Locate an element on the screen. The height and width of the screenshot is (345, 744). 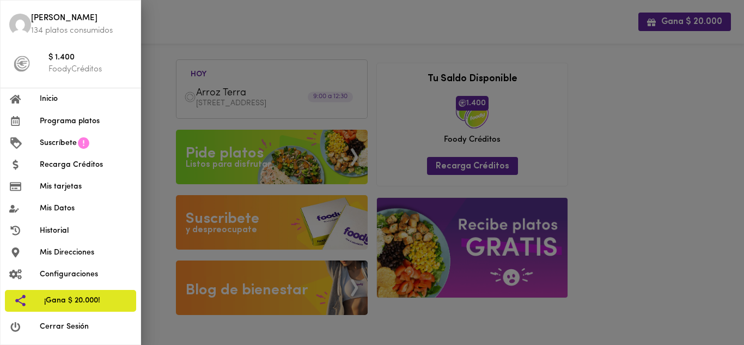
p: FoodyCréditos is located at coordinates (90, 69).